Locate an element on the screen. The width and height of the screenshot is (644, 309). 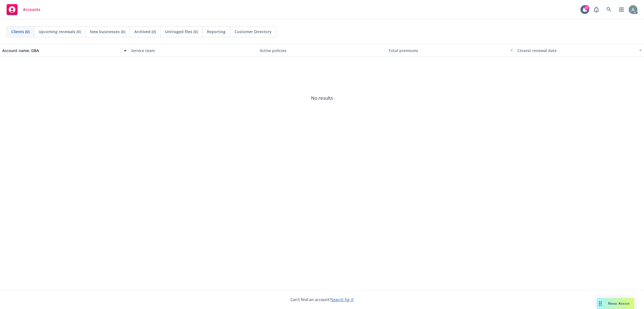
div: 27 is located at coordinates (587, 8).